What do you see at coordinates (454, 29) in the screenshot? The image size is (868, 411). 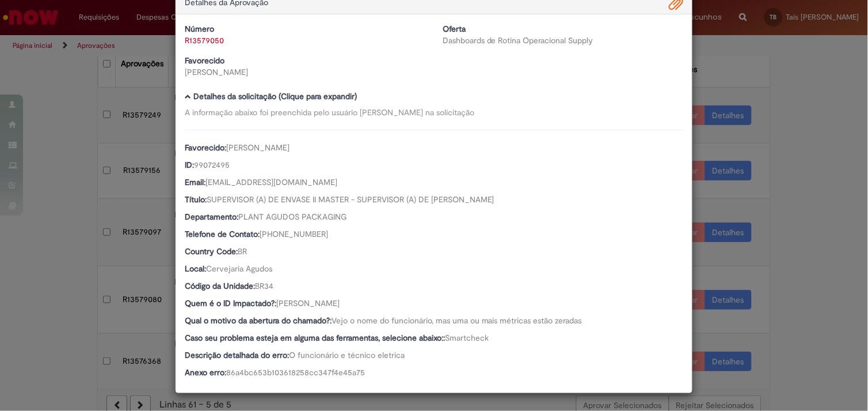 I see `b: Oferta` at bounding box center [454, 29].